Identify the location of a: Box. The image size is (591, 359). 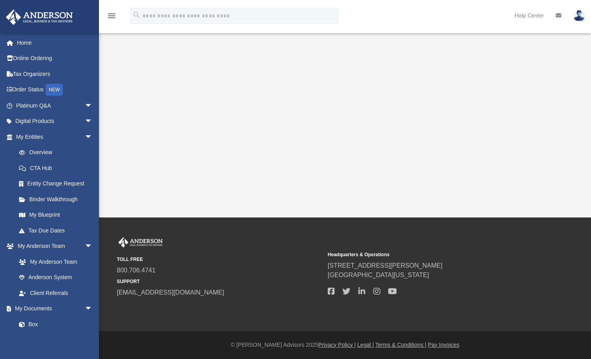
(54, 324).